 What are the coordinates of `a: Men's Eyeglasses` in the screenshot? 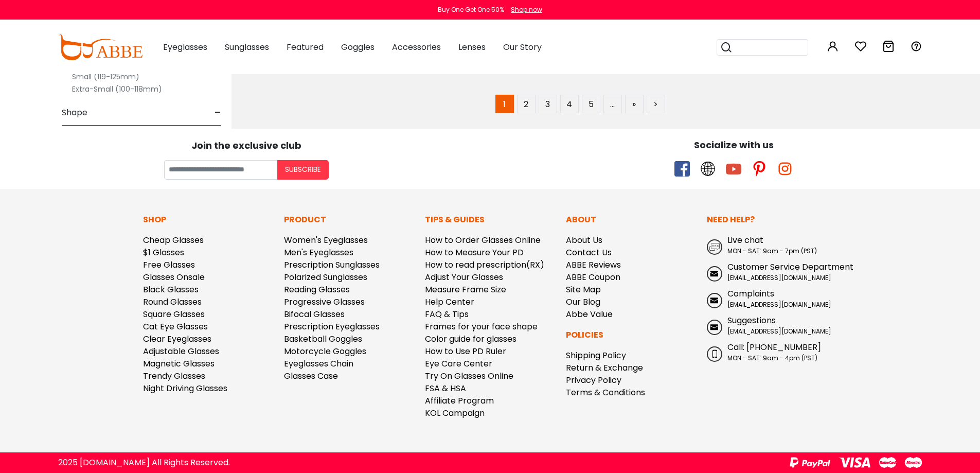 It's located at (319, 252).